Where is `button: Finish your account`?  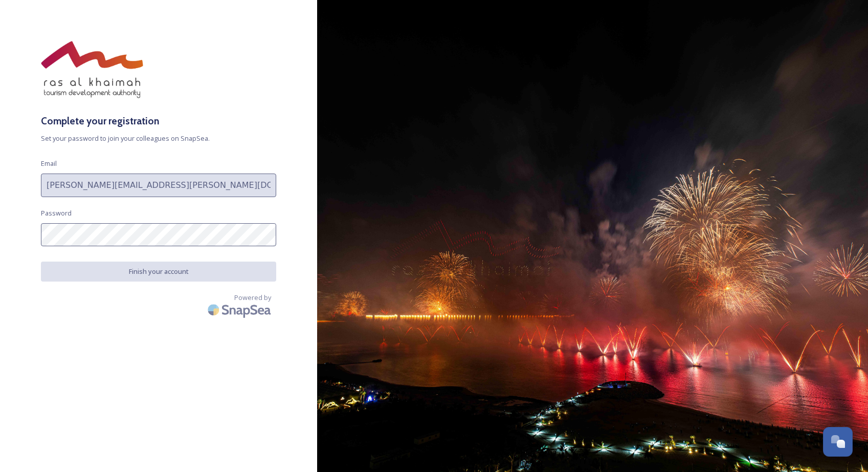
button: Finish your account is located at coordinates (158, 272).